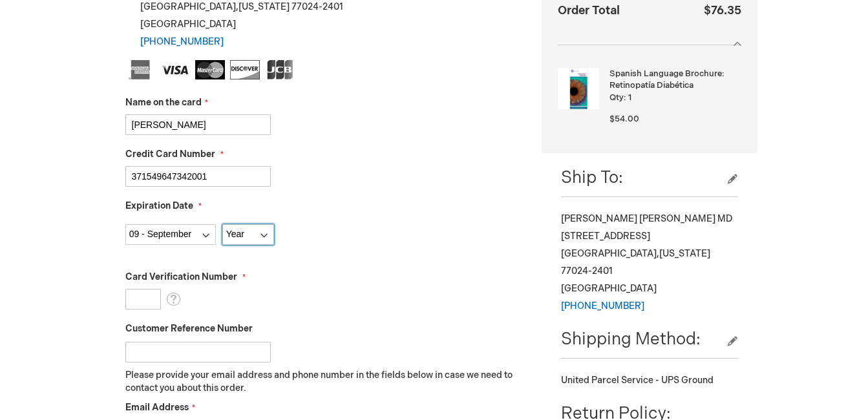  Describe the element at coordinates (280, 69) in the screenshot. I see `img: JCB` at that location.